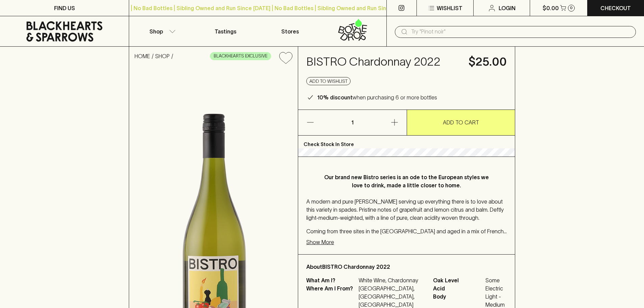 The image size is (644, 308). What do you see at coordinates (377, 97) in the screenshot?
I see `p: when purchasing 6 or more bottles` at bounding box center [377, 97].